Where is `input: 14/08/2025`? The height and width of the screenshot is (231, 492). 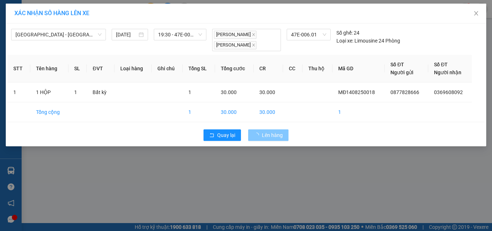 input: 14/08/2025 is located at coordinates (126, 35).